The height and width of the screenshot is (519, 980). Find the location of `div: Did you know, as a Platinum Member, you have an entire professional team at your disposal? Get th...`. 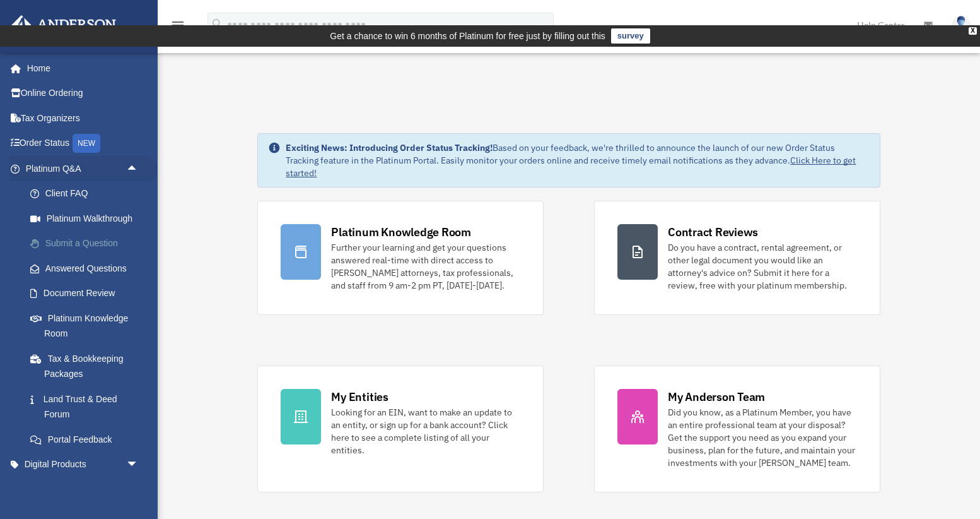

div: Did you know, as a Platinum Member, you have an entire professional team at your disposal? Get th... is located at coordinates (762, 438).